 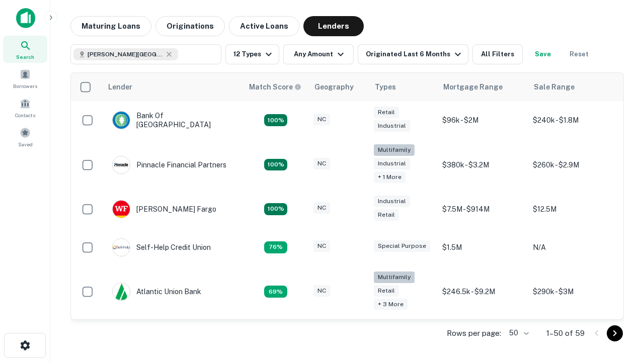 What do you see at coordinates (482, 164) in the screenshot?
I see `td: $380k - $3.2M` at bounding box center [482, 164].